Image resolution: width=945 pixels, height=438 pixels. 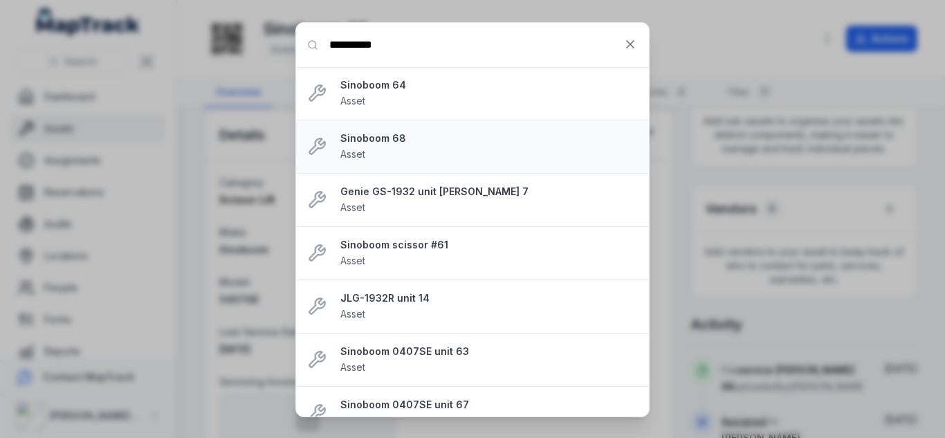 What do you see at coordinates (489, 85) in the screenshot?
I see `strong: Sinoboom 64` at bounding box center [489, 85].